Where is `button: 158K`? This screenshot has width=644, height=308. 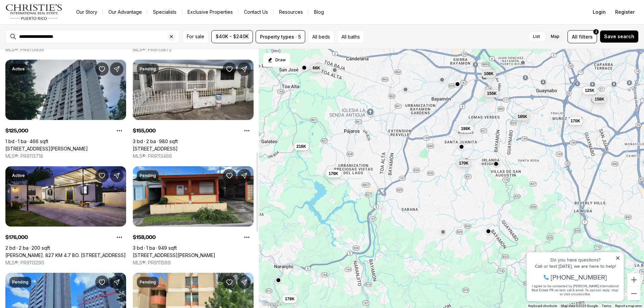 button: 158K is located at coordinates (600, 99).